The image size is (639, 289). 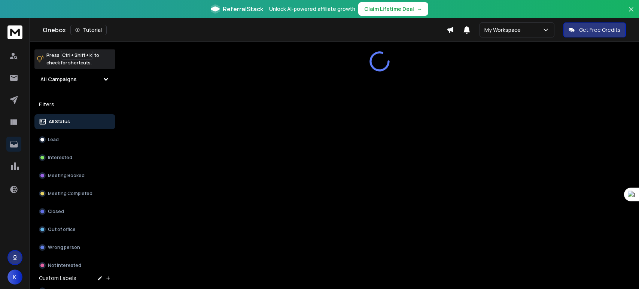 I want to click on p: Lead, so click(x=53, y=140).